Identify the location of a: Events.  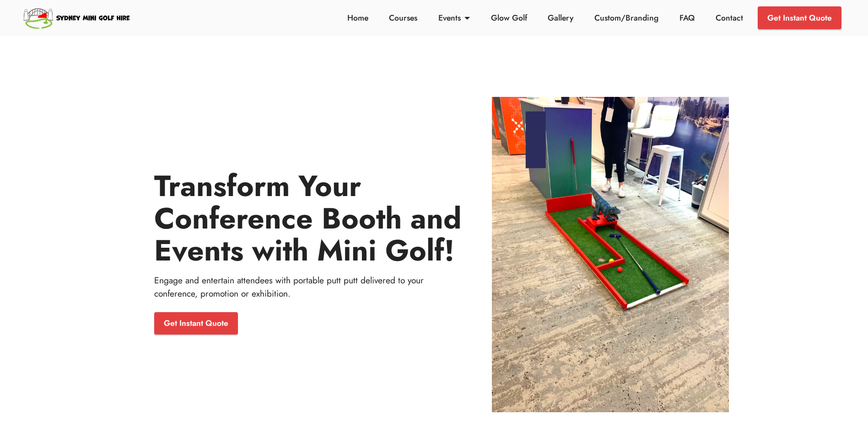
(454, 18).